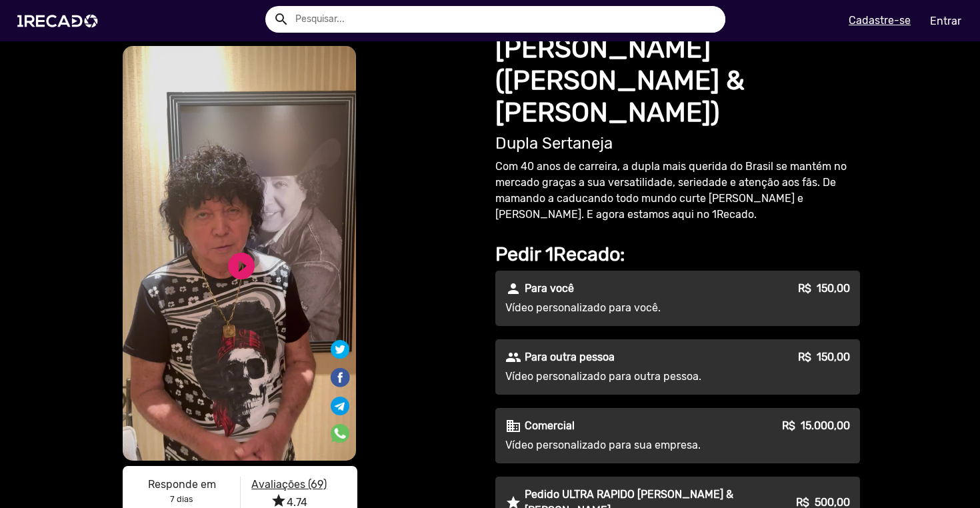  Describe the element at coordinates (513, 358) in the screenshot. I see `mat-icon: people` at that location.